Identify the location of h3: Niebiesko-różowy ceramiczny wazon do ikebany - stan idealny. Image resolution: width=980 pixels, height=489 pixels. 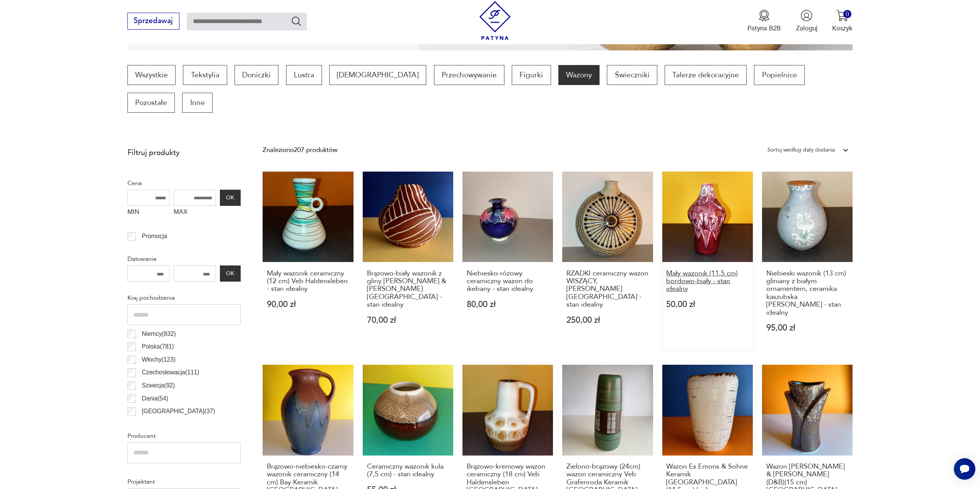
(508, 282).